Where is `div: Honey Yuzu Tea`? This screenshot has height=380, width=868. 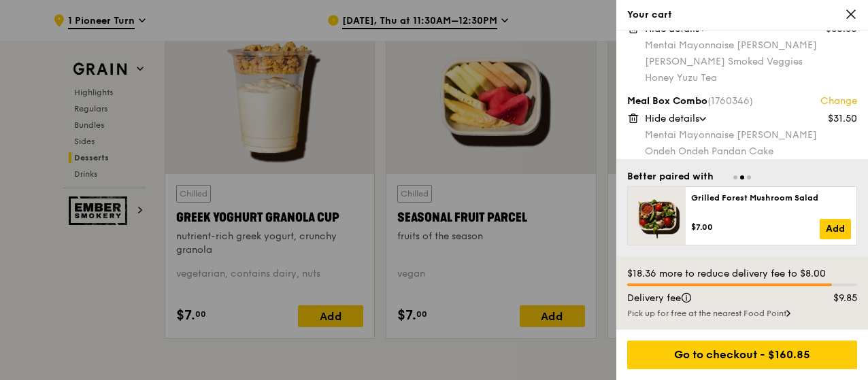
div: Honey Yuzu Tea is located at coordinates (751, 78).